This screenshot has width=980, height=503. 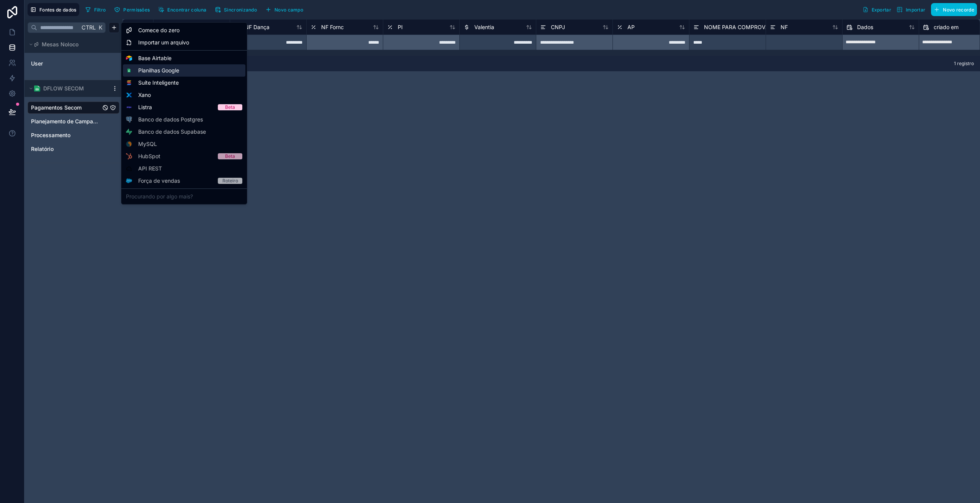 What do you see at coordinates (230, 180) in the screenshot?
I see `font: Roteiro` at bounding box center [230, 180].